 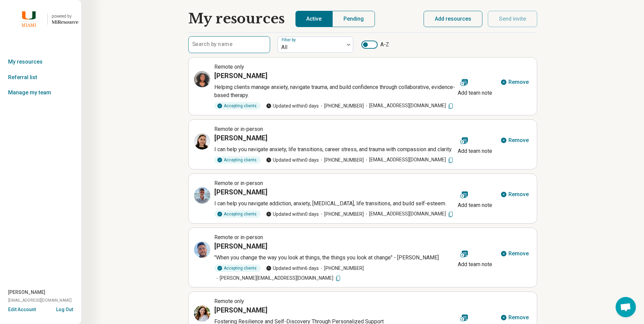 I want to click on button: Add resources, so click(x=453, y=19).